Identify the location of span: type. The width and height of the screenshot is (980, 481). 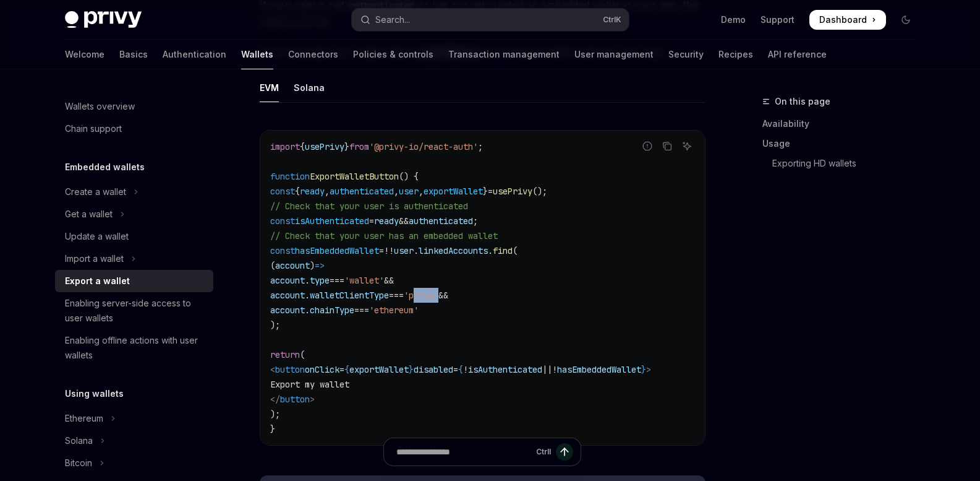
(319, 280).